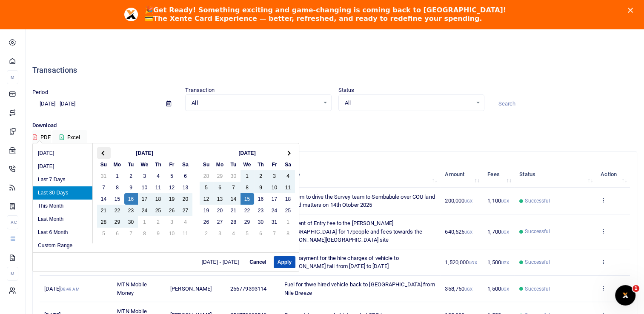 The width and height of the screenshot is (644, 314). I want to click on th: Status: activate to sort column ascending, so click(555, 174).